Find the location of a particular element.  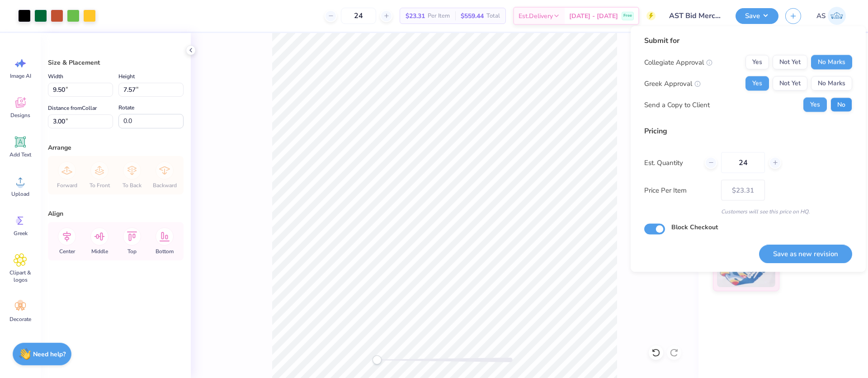

div: Submit for is located at coordinates (748, 41).